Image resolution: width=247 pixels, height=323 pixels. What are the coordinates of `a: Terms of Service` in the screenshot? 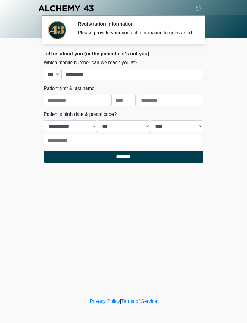 It's located at (139, 301).